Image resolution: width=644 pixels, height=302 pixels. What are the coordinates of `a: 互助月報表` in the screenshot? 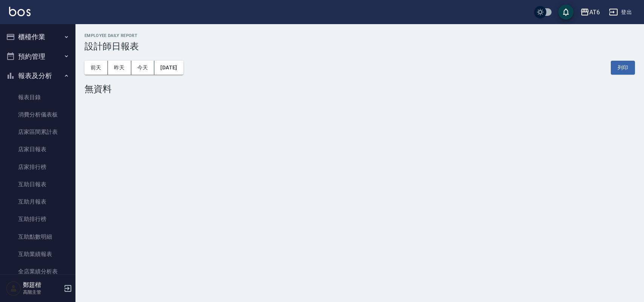 It's located at (38, 202).